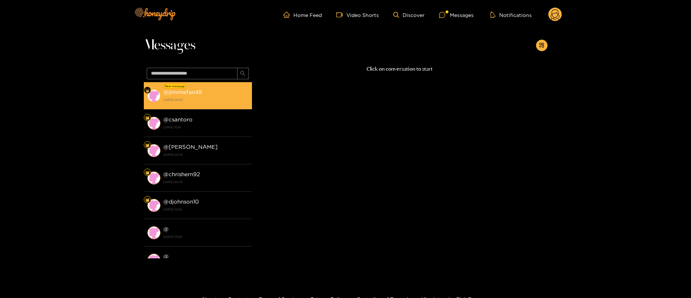  Describe the element at coordinates (288, 15) in the screenshot. I see `span: home` at that location.